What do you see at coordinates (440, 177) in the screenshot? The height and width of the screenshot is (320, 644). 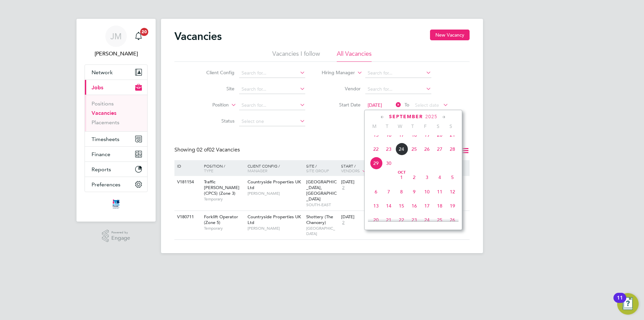 I see `span: 4` at bounding box center [440, 177].